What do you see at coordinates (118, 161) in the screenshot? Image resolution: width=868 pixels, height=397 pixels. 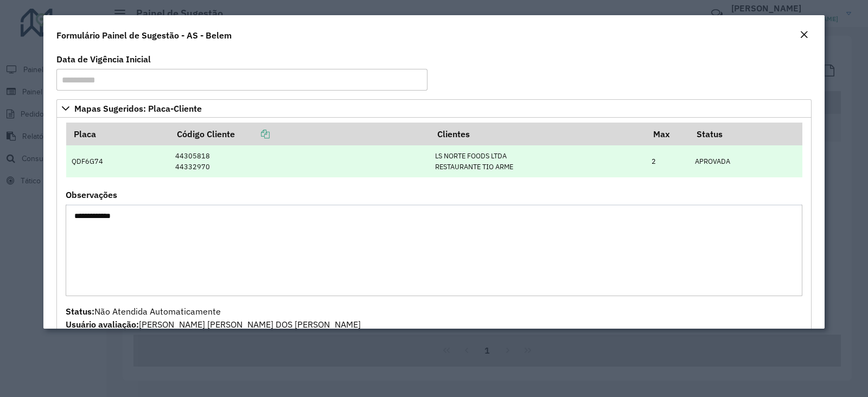 I see `td: QDF6G74` at bounding box center [118, 161].